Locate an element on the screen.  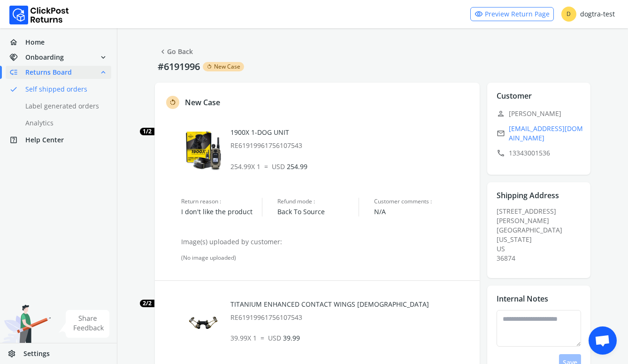
p: Image(s) uploaded by customer: is located at coordinates (326, 242).